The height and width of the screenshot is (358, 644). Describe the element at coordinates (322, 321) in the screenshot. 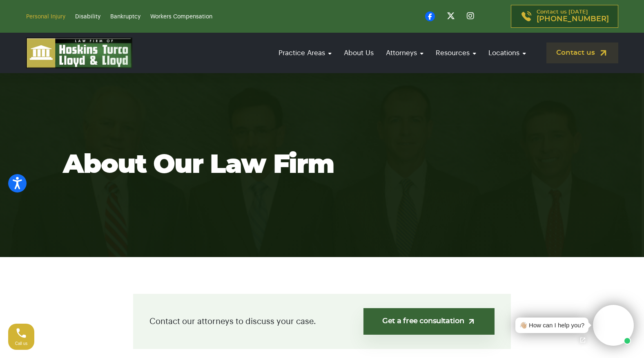

I see `div: Contact our attorneys to discuss your case.` at that location.